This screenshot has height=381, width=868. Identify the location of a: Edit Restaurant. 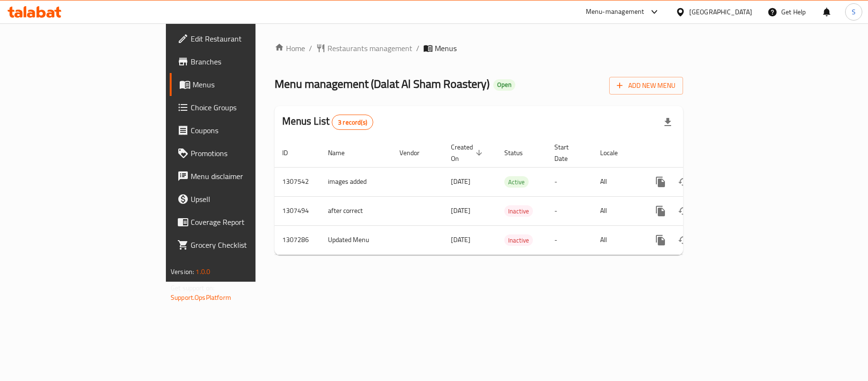
(240, 39).